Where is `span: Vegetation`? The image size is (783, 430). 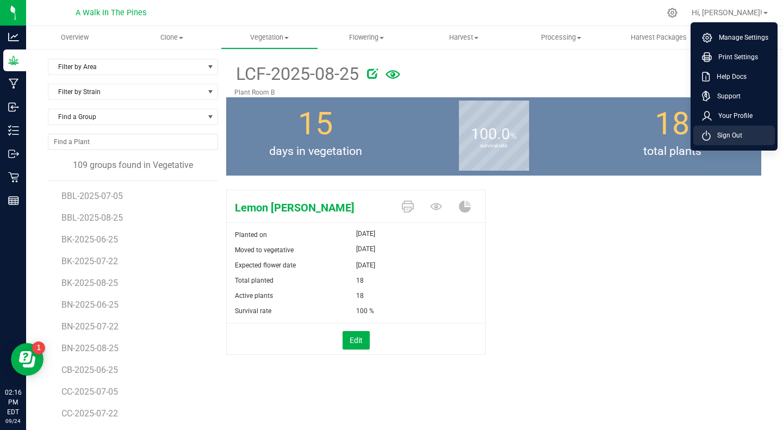 span: Vegetation is located at coordinates (269, 38).